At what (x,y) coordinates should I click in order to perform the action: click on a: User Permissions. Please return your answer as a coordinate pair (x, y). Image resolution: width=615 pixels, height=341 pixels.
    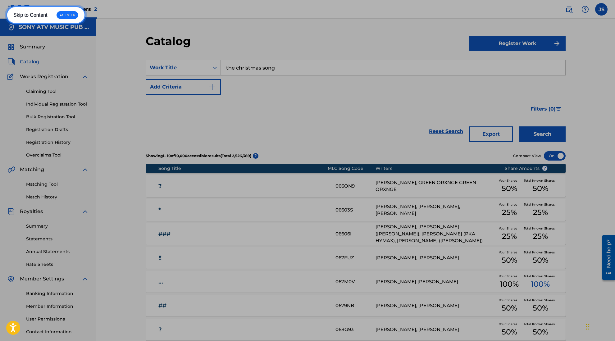
    Looking at the image, I should click on (57, 319).